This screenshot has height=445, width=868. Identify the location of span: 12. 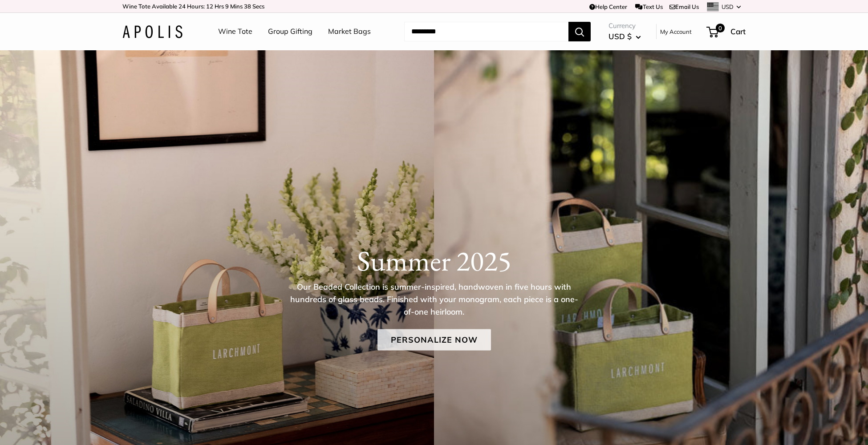
(210, 6).